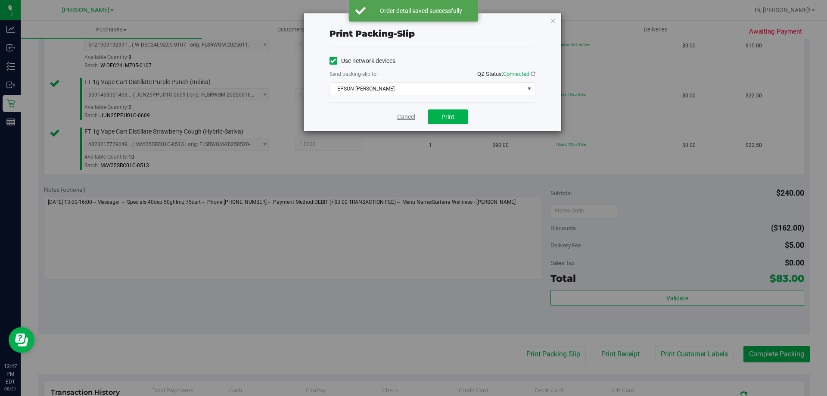 Image resolution: width=827 pixels, height=396 pixels. I want to click on span: Connected, so click(516, 74).